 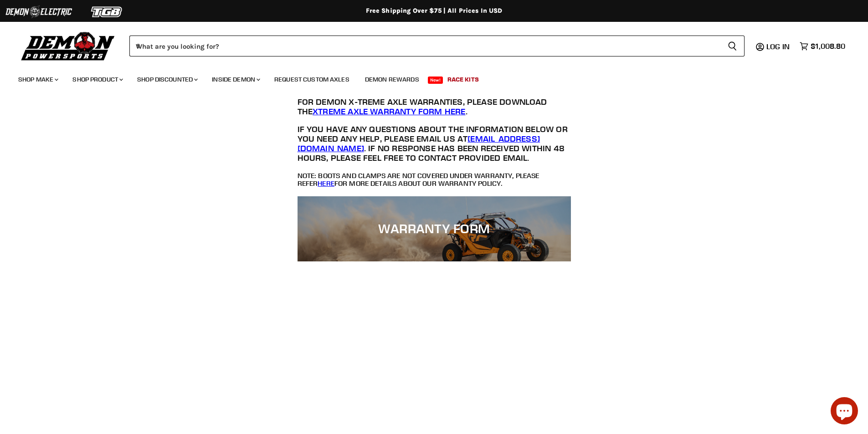 What do you see at coordinates (392, 79) in the screenshot?
I see `a: Demon Rewards` at bounding box center [392, 79].